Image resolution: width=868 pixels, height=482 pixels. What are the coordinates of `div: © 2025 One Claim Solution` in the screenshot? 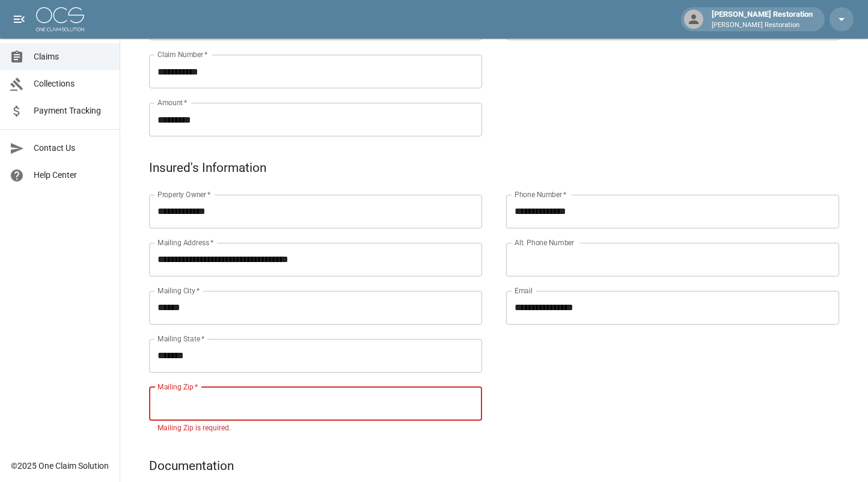 It's located at (59, 466).